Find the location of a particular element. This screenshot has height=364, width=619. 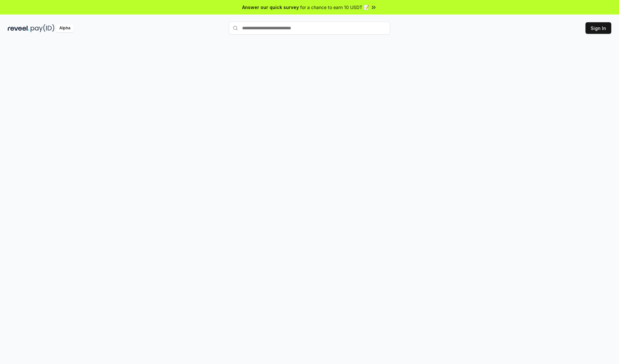

img: pay_id is located at coordinates (43, 28).